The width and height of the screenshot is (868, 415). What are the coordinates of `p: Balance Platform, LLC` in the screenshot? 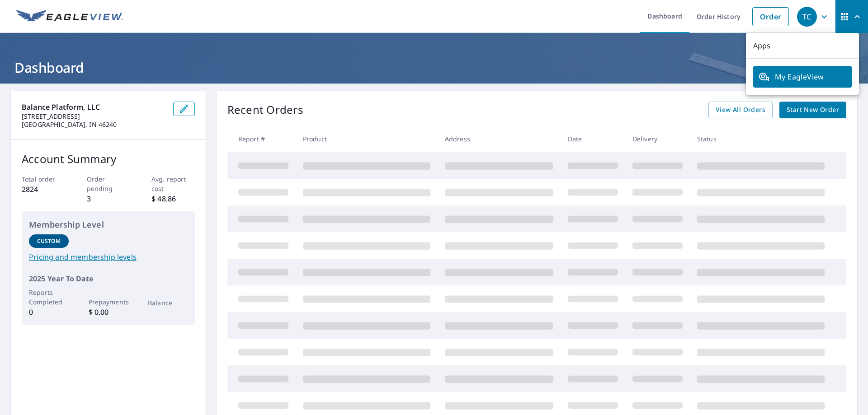 It's located at (94, 107).